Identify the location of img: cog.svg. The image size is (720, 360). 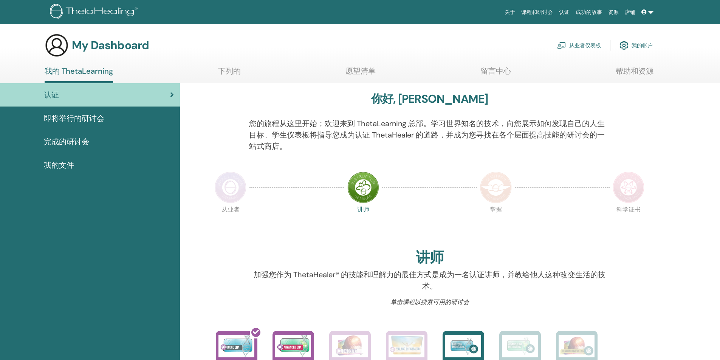
(624, 45).